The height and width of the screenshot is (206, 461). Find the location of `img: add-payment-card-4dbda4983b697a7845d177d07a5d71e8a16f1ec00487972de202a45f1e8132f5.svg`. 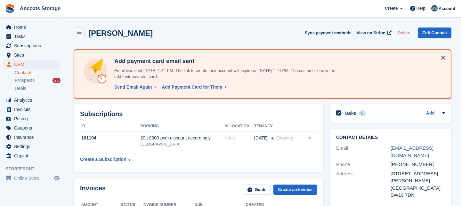

img: add-payment-card-4dbda4983b697a7845d177d07a5d71e8a16f1ec00487972de202a45f1e8132f5.svg is located at coordinates (95, 71).